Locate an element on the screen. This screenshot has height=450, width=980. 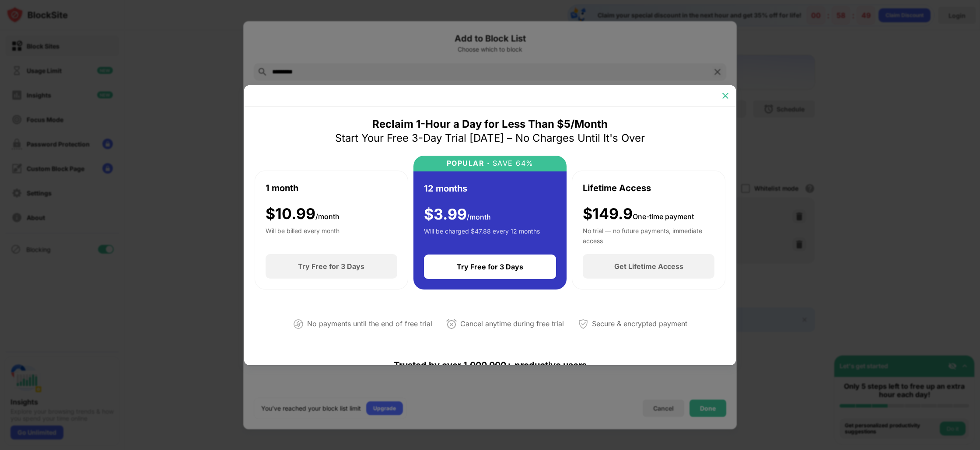
div: No payments until the end of free trial is located at coordinates (370, 324).